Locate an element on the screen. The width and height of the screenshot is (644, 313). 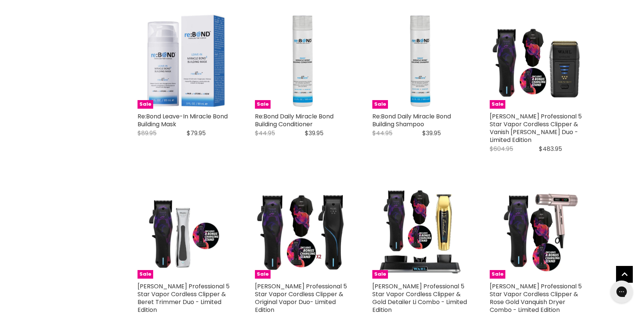
img: Re:Bond Leave-In Miracle Bond Building Mask is located at coordinates (185, 61).